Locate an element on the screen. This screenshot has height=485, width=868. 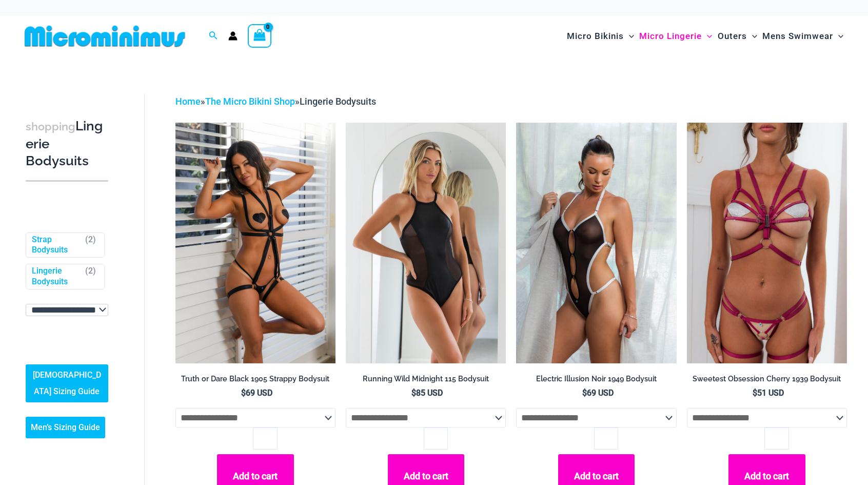
a: Home is located at coordinates (188, 101).